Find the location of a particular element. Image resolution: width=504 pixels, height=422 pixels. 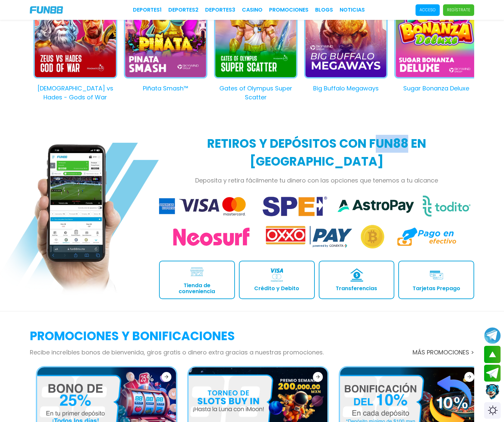

img: Tarjetas Prepago is located at coordinates (437, 275).